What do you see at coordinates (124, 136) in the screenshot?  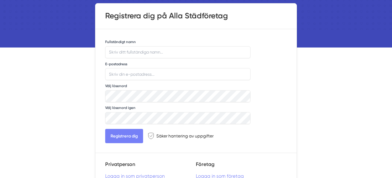 I see `button: Registrera dig` at bounding box center [124, 136].